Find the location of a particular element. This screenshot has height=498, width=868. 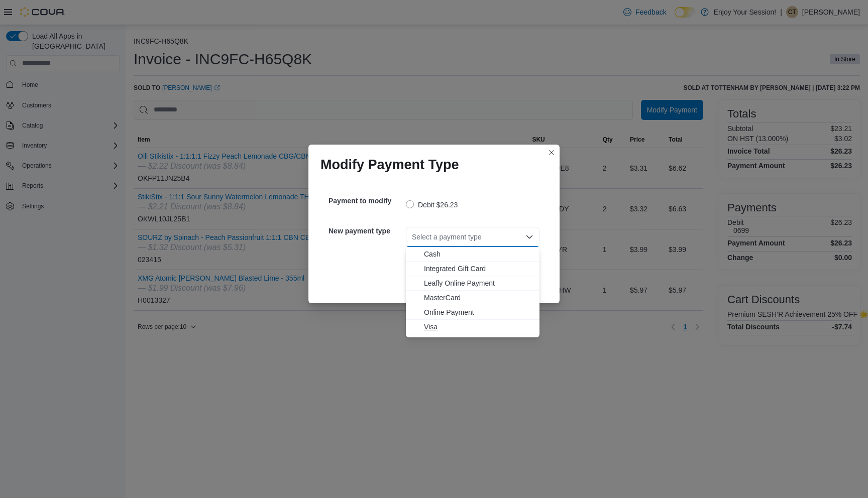

button: Visa is located at coordinates (473, 327).